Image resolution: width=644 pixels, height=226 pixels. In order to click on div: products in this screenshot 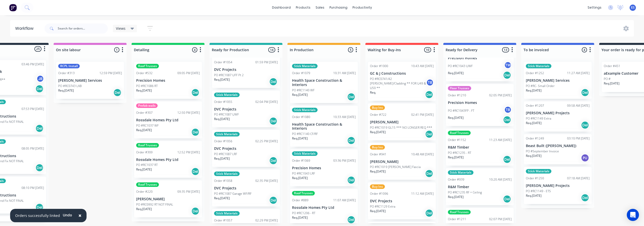, I will do `click(303, 8)`.